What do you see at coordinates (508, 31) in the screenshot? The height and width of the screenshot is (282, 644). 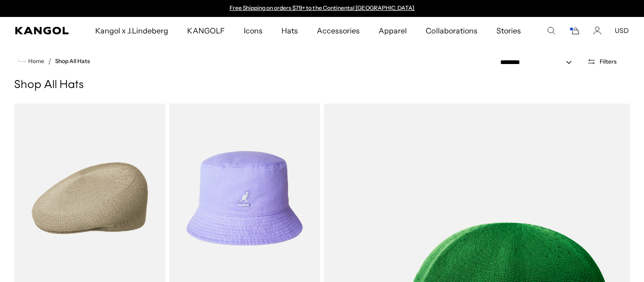 I see `span: Stories` at bounding box center [508, 31].